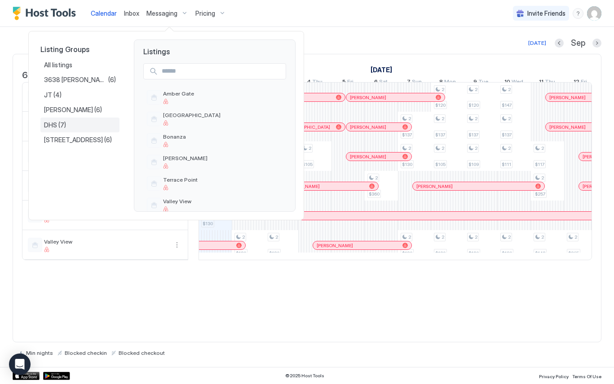 The width and height of the screenshot is (614, 384). What do you see at coordinates (62, 125) in the screenshot?
I see `span: (7)` at bounding box center [62, 125].